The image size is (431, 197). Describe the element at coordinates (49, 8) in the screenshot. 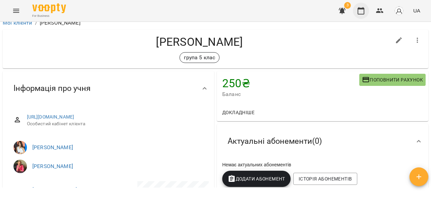

I see `img: Voopty Logo` at that location.